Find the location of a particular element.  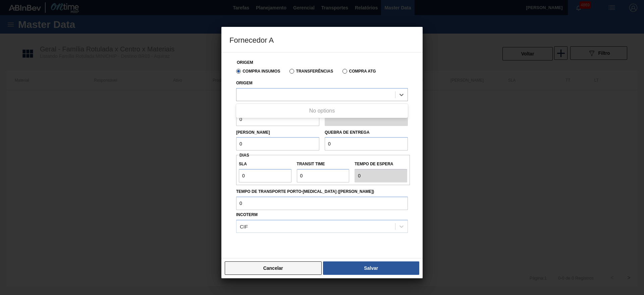

label: Compra ATG is located at coordinates (359, 71).